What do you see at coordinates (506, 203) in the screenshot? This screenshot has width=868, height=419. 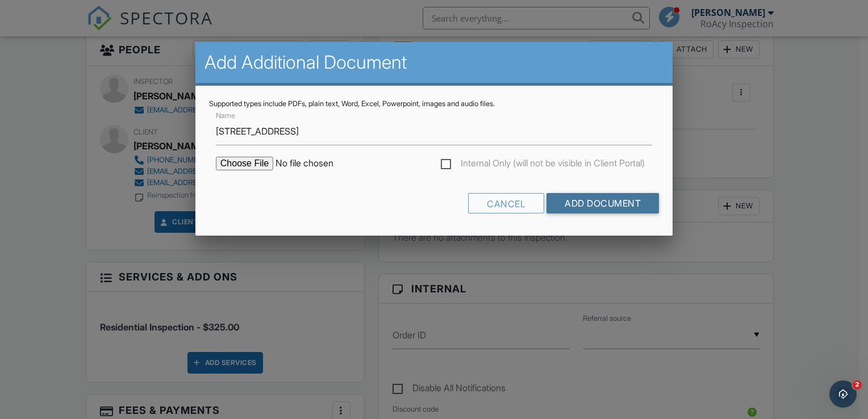 I see `div: Cancel` at bounding box center [506, 203].